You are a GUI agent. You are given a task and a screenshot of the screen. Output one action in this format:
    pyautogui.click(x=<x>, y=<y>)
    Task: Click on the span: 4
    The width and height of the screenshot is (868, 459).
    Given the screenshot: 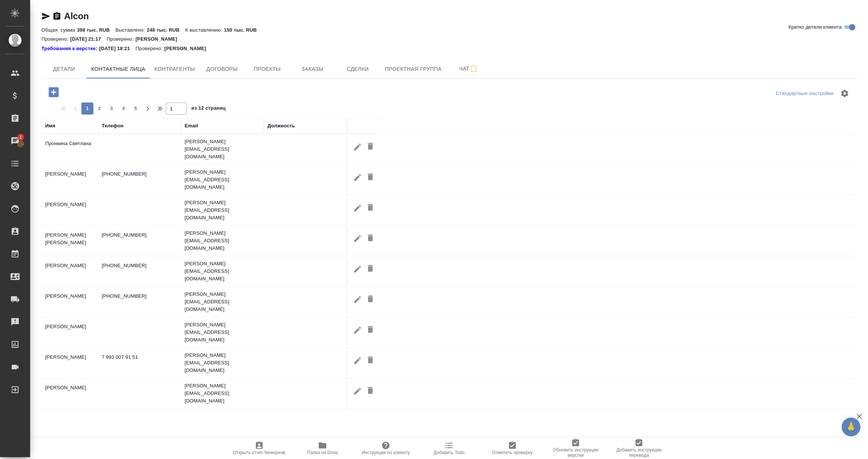 What is the action you would take?
    pyautogui.click(x=124, y=108)
    